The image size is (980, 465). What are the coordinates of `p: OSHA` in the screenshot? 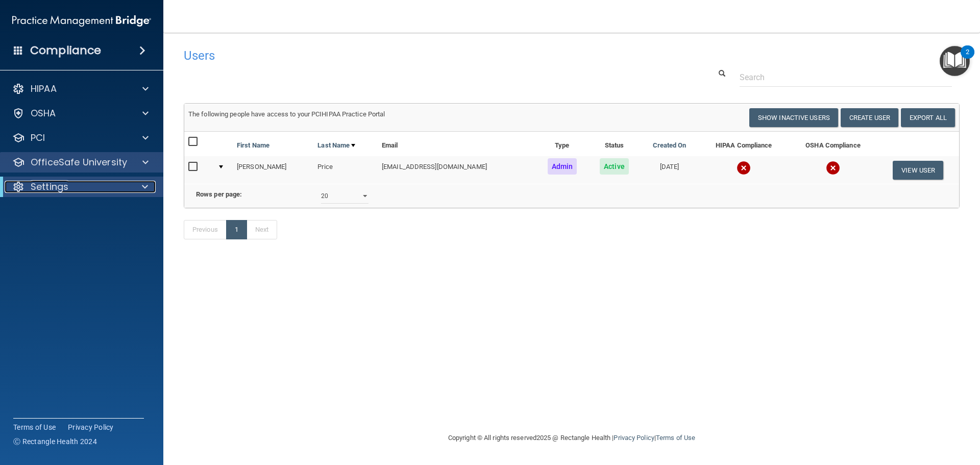 It's located at (43, 113).